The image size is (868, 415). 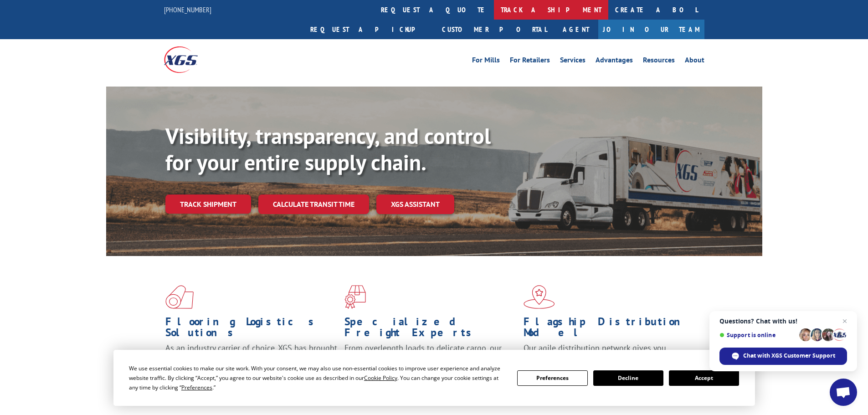 I want to click on span: Preferences, so click(x=197, y=387).